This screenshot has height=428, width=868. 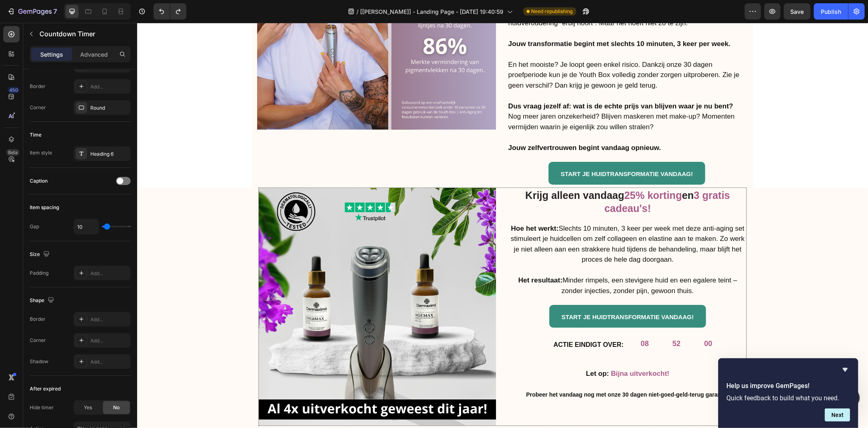 I want to click on div: Beta, so click(x=13, y=152).